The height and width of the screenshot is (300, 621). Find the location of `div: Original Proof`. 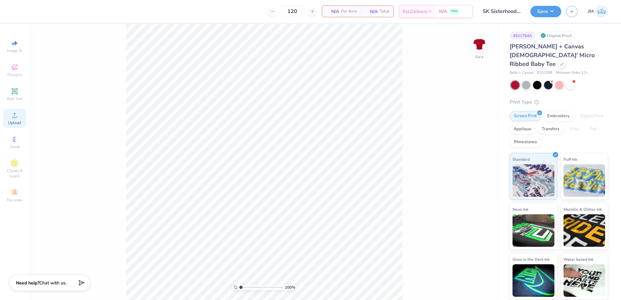

div: Original Proof is located at coordinates (557, 35).